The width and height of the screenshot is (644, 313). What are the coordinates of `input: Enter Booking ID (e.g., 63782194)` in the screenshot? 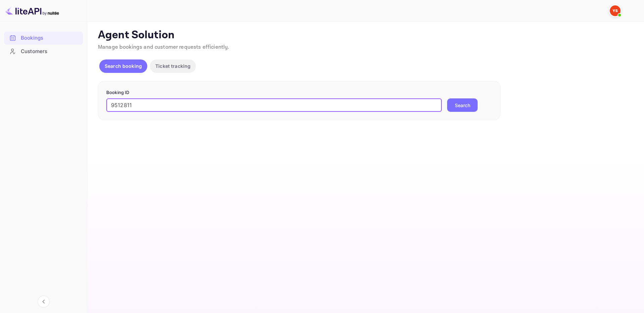 It's located at (274, 105).